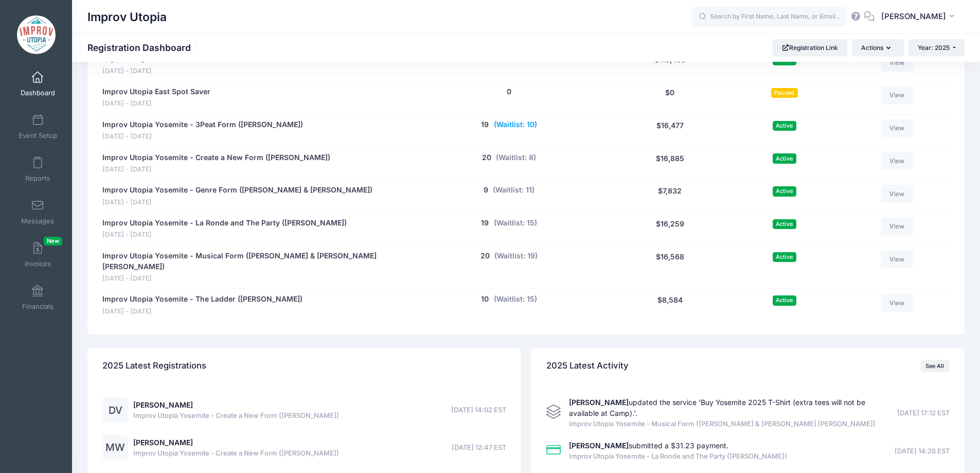  What do you see at coordinates (37, 127) in the screenshot?
I see `a: Event Setup` at bounding box center [37, 127].